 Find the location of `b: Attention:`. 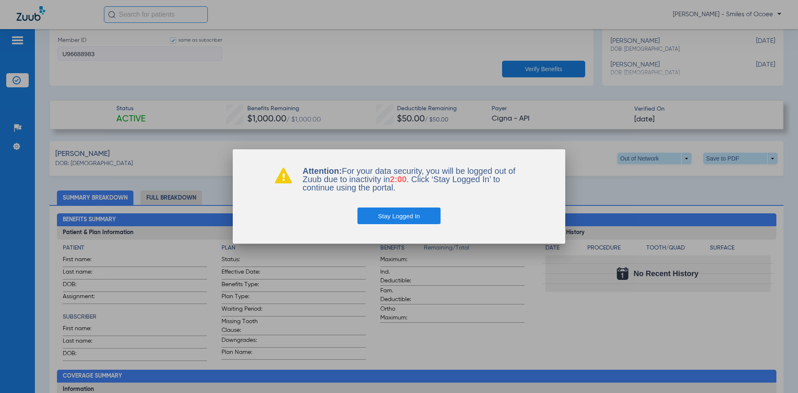

b: Attention: is located at coordinates (322, 171).